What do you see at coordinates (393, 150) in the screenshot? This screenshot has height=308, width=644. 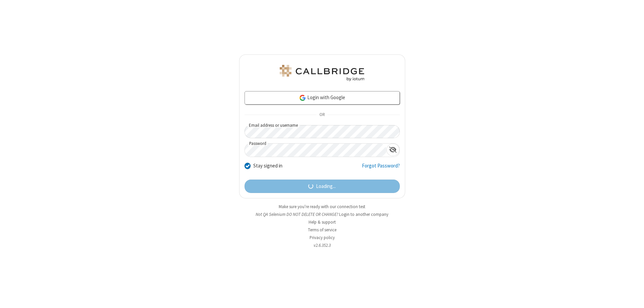 I see `div: Show password` at bounding box center [393, 150].